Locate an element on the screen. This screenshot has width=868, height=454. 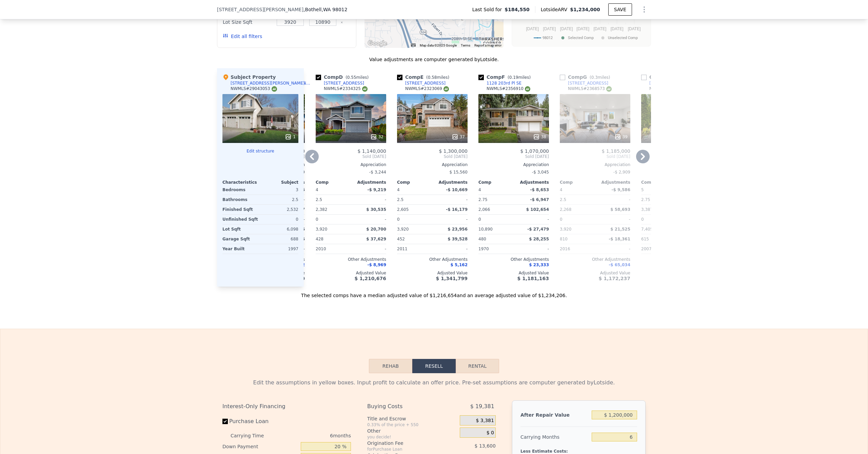
span: -$ 10,669 is located at coordinates (456, 190).